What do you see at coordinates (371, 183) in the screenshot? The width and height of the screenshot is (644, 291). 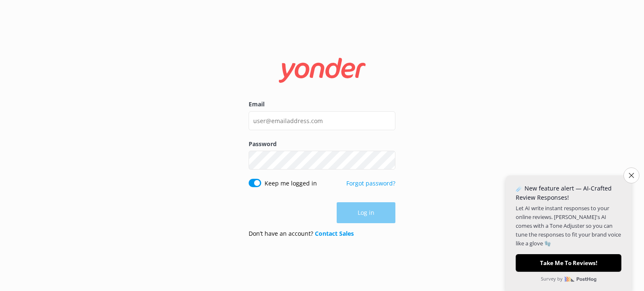 I see `a: Forgot password?` at bounding box center [371, 183].